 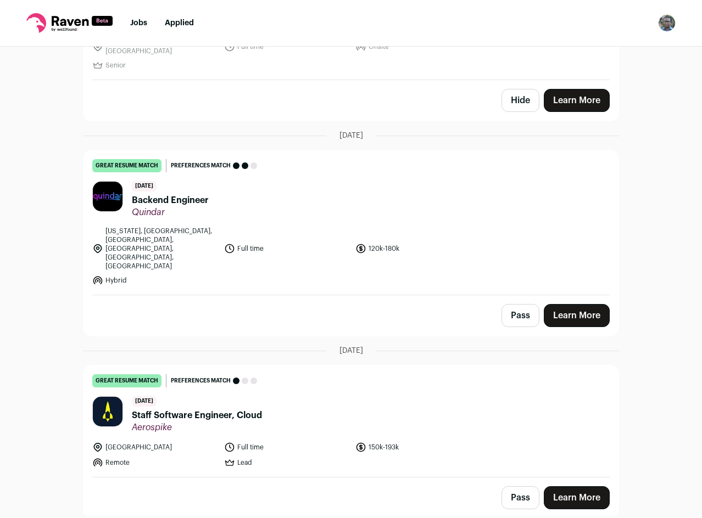 I want to click on span: Staff Software Engineer, Cloud, so click(x=197, y=416).